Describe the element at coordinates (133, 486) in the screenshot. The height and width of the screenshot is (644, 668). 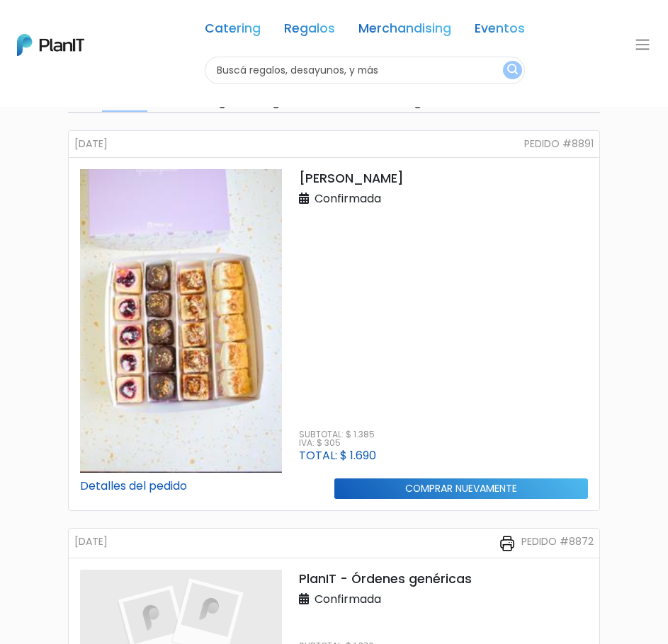
I see `a: Detalles del pedido` at that location.